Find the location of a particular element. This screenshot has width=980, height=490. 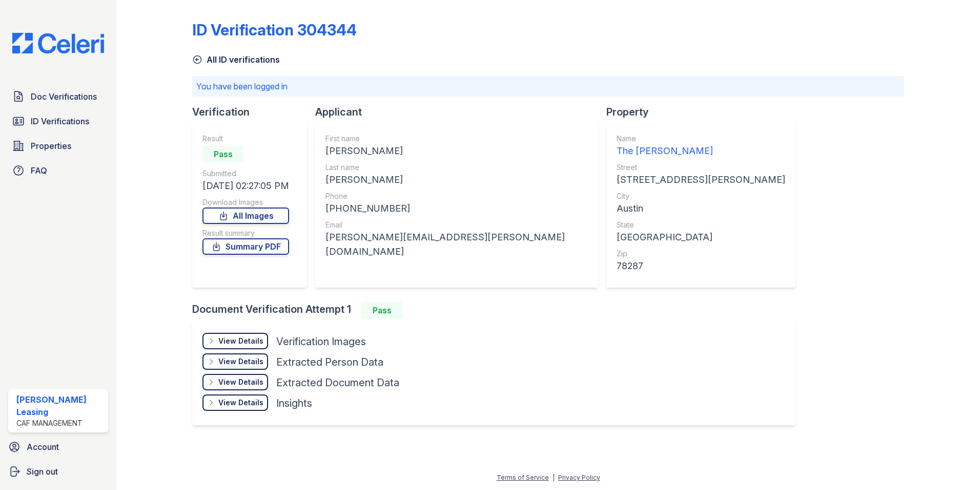

div: 78287 is located at coordinates (701, 265).